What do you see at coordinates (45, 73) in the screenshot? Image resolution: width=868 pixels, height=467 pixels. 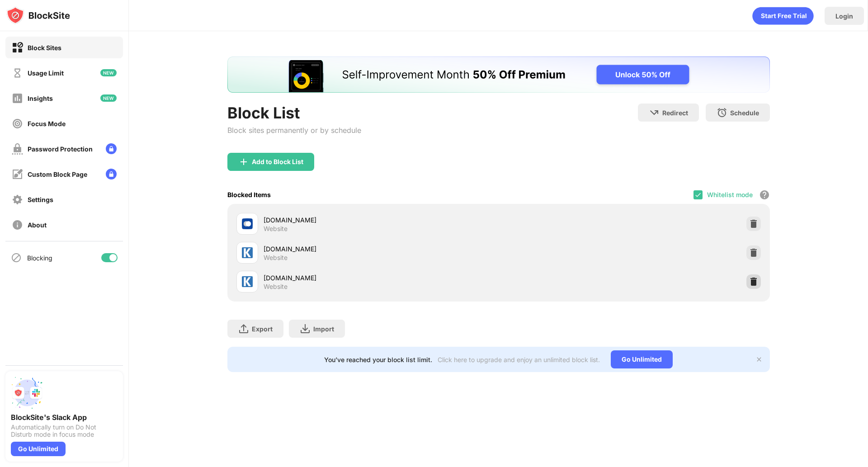 I see `div: Usage Limit` at bounding box center [45, 73].